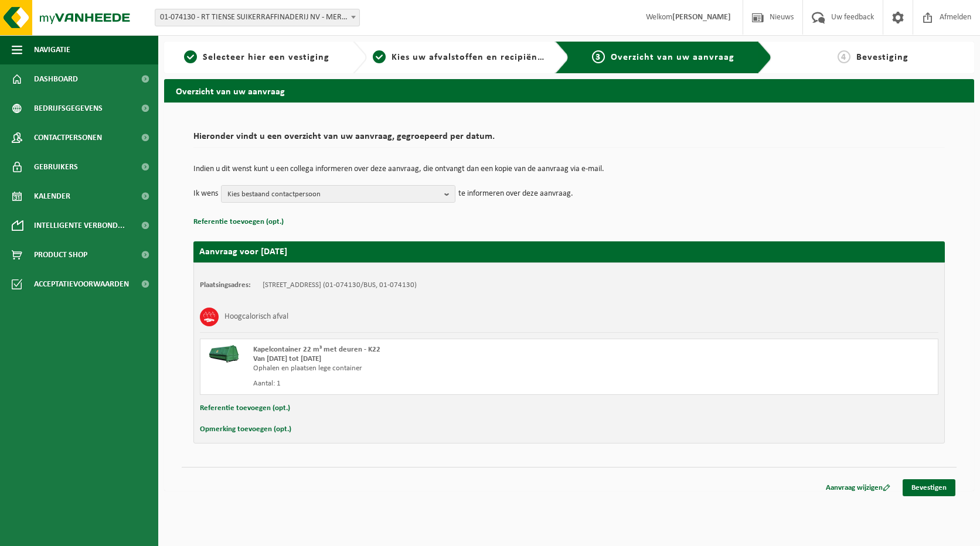 Image resolution: width=980 pixels, height=546 pixels. What do you see at coordinates (569, 90) in the screenshot?
I see `h2: Overzicht van uw aanvraag` at bounding box center [569, 90].